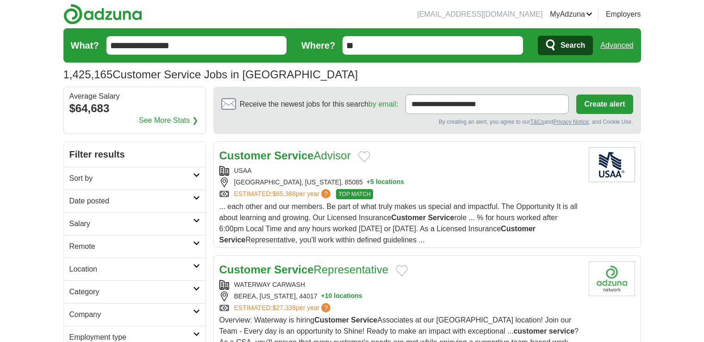 The height and width of the screenshot is (342, 704). What do you see at coordinates (319, 104) in the screenshot?
I see `span: Receive the newest jobs for this search :` at bounding box center [319, 104].